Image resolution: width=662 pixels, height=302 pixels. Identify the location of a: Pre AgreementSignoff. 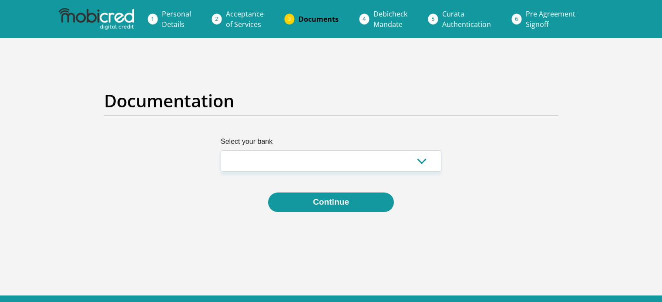
(551, 19).